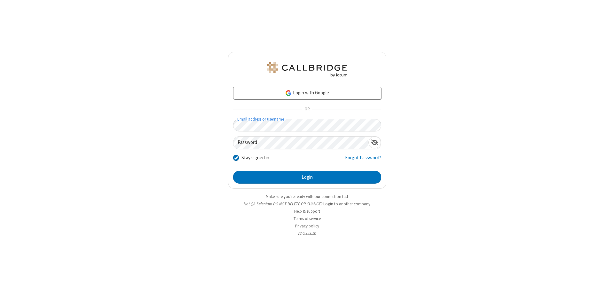 This screenshot has height=293, width=614. Describe the element at coordinates (307, 109) in the screenshot. I see `span: OR` at that location.